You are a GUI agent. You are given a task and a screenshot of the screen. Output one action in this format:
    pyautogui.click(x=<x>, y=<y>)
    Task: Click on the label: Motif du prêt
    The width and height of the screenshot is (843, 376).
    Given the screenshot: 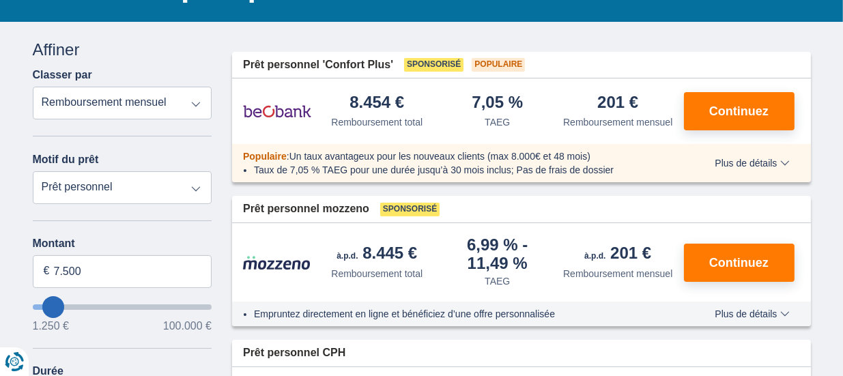 What is the action you would take?
    pyautogui.click(x=66, y=160)
    